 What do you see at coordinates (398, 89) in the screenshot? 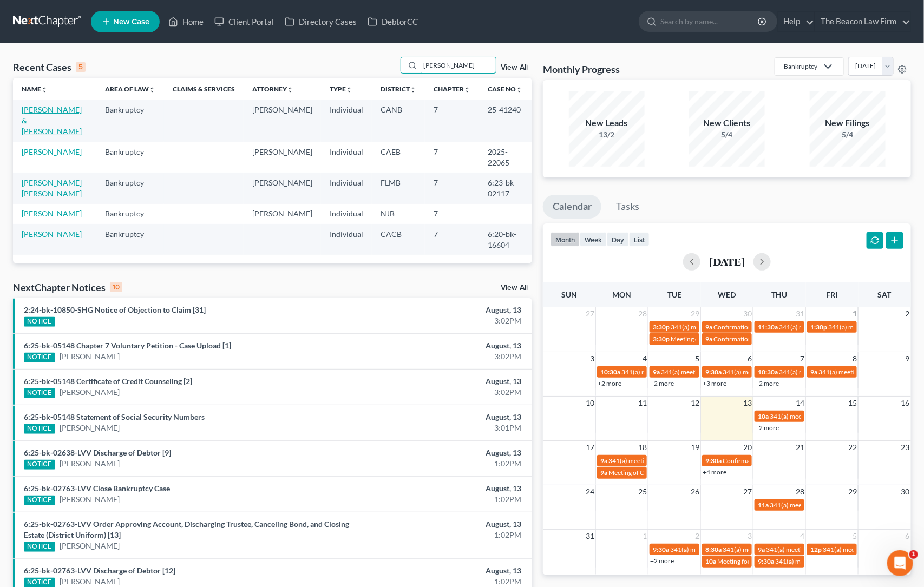
I see `a: Districtunfold_more` at bounding box center [398, 89].